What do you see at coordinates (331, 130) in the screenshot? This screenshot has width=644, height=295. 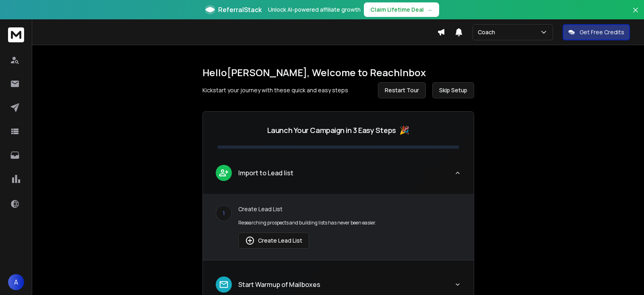 I see `p: Launch Your Campaign in 3 Easy Steps` at bounding box center [331, 130].